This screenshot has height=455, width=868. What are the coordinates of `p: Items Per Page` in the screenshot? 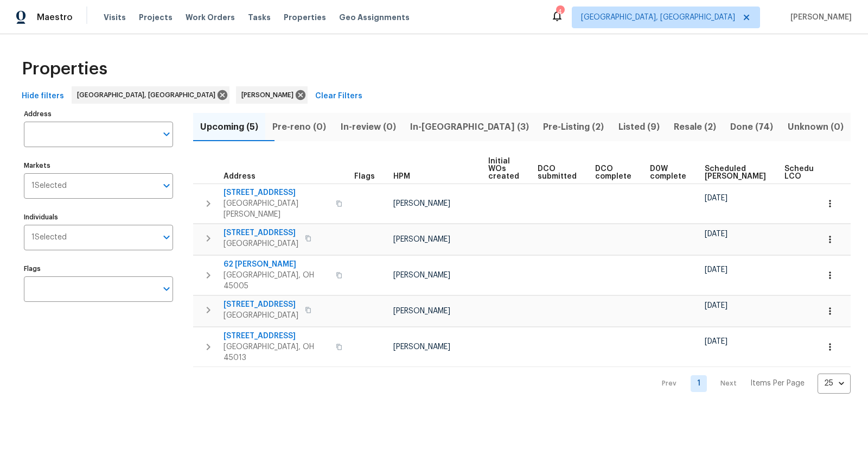 It's located at (778, 383).